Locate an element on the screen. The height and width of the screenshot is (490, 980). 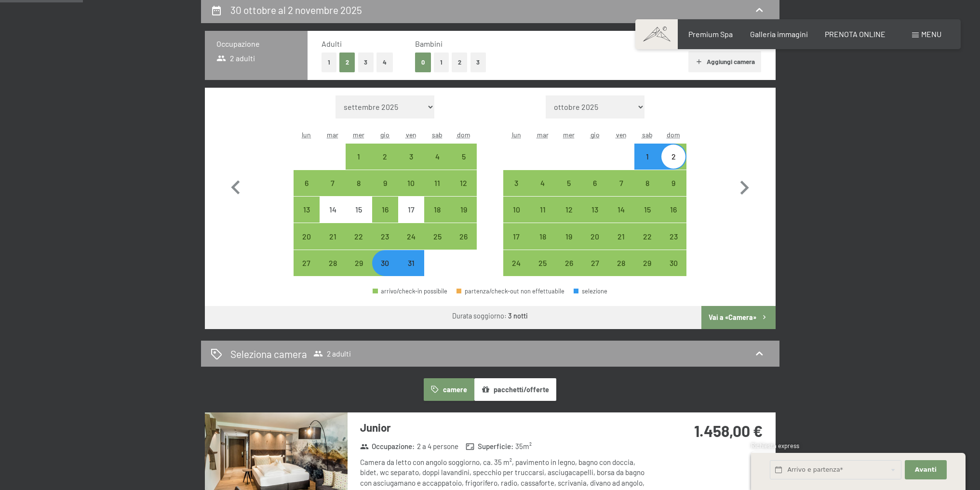
div: 4 is located at coordinates (437, 165).